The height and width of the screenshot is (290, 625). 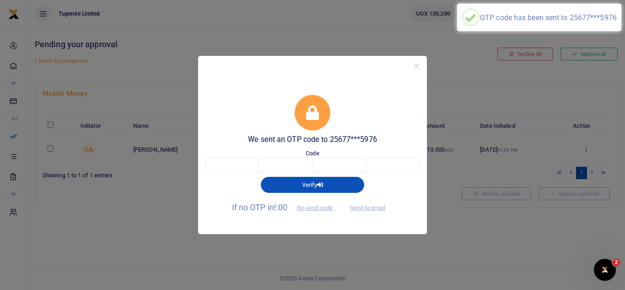 What do you see at coordinates (312, 153) in the screenshot?
I see `label: Code` at bounding box center [312, 153].